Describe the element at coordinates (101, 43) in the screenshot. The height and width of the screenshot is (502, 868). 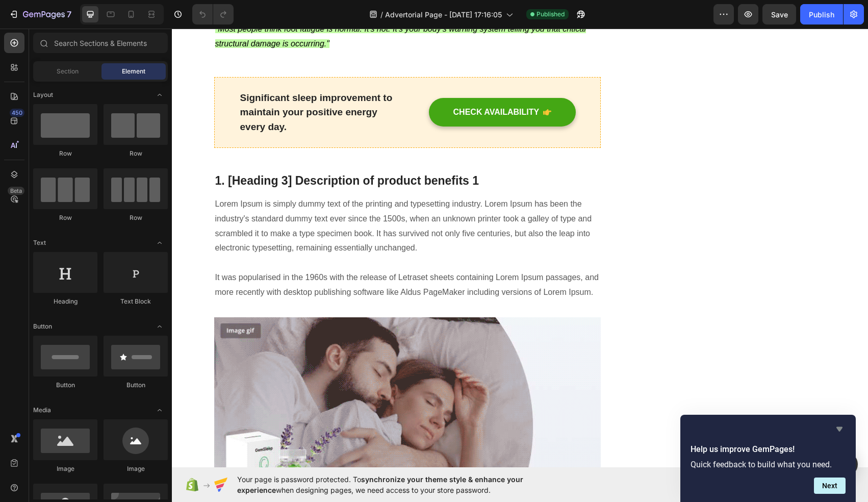
I see `input: Search Sections & Elements` at that location.